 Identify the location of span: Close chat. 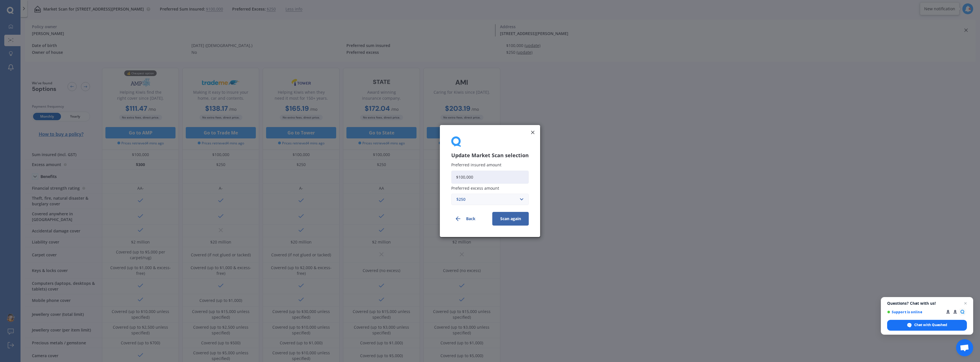
(965, 303).